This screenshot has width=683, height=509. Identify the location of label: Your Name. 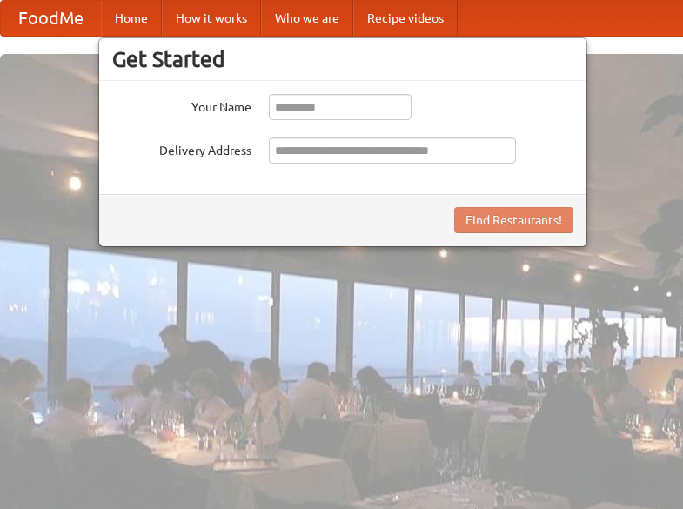
(182, 104).